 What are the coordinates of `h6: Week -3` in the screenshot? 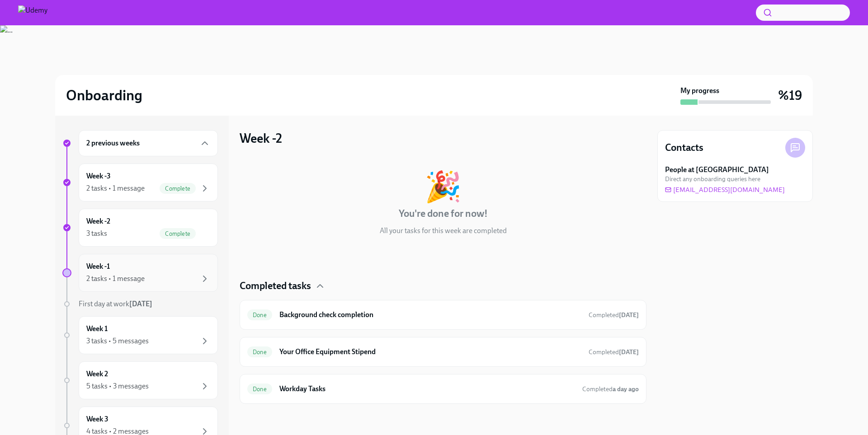 It's located at (99, 177).